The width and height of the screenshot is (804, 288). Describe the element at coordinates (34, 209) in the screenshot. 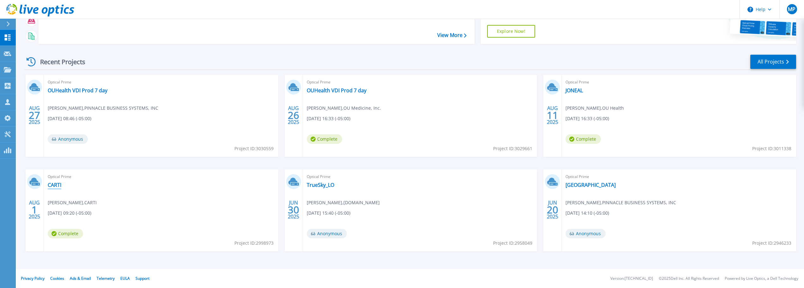

I see `span: 1` at that location.